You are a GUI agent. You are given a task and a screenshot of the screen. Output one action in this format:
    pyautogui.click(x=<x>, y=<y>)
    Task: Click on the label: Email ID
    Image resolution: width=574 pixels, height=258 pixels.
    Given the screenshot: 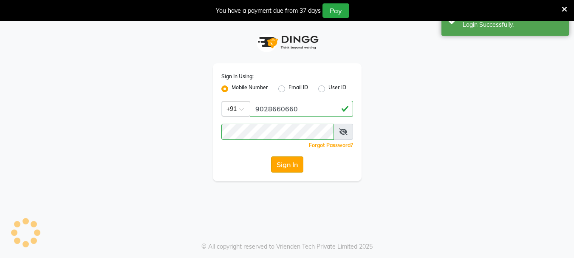 What is the action you would take?
    pyautogui.click(x=298, y=89)
    